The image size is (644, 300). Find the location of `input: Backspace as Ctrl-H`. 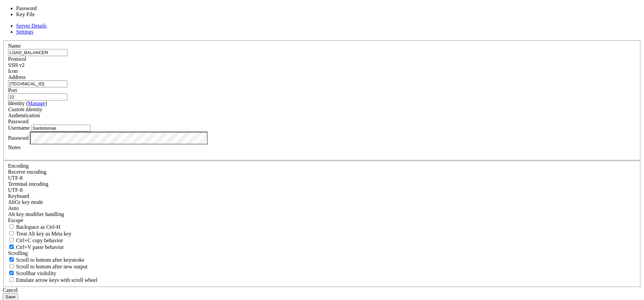

input: Backspace as Ctrl-H is located at coordinates (11, 227).